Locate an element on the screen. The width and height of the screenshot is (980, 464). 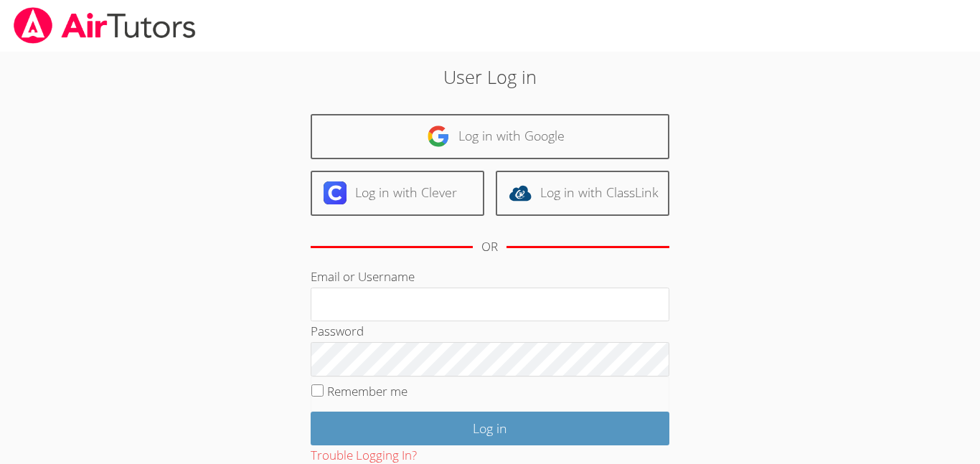
label: Password is located at coordinates (337, 331).